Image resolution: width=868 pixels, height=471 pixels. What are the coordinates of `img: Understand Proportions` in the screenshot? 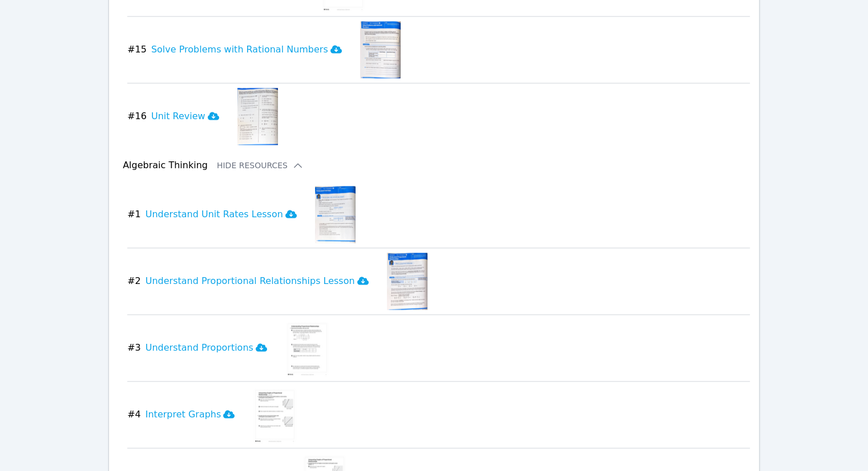 It's located at (307, 348).